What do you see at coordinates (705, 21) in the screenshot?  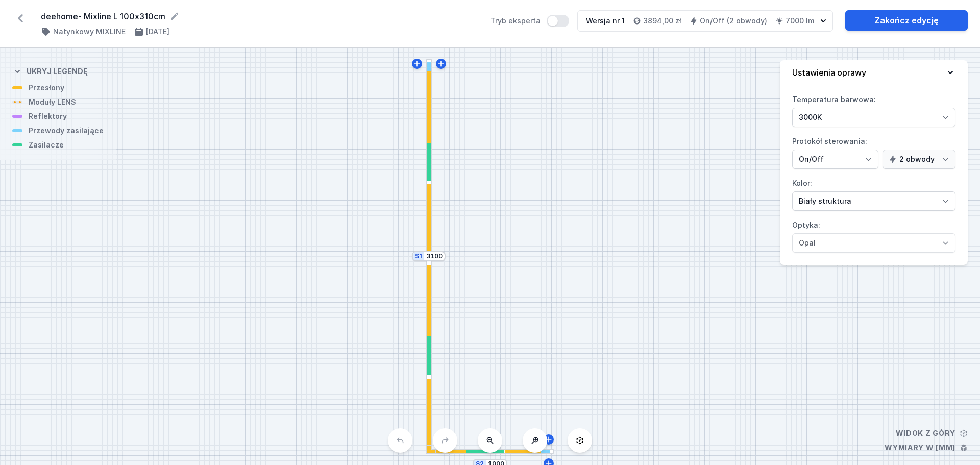 I see `button: Wersja nr 13894,00 złOn/Off (2 obwody)7000 lm` at bounding box center [705, 21].